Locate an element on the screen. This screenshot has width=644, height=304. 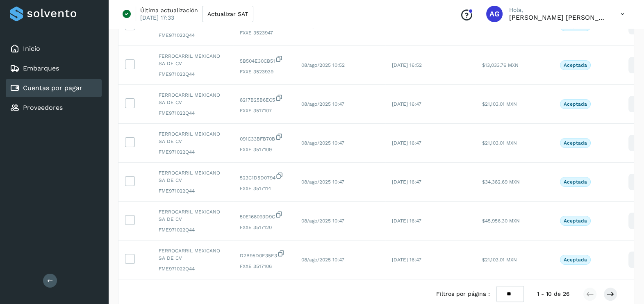
span: 08/ago/2025 10:52 is located at coordinates (323, 65).